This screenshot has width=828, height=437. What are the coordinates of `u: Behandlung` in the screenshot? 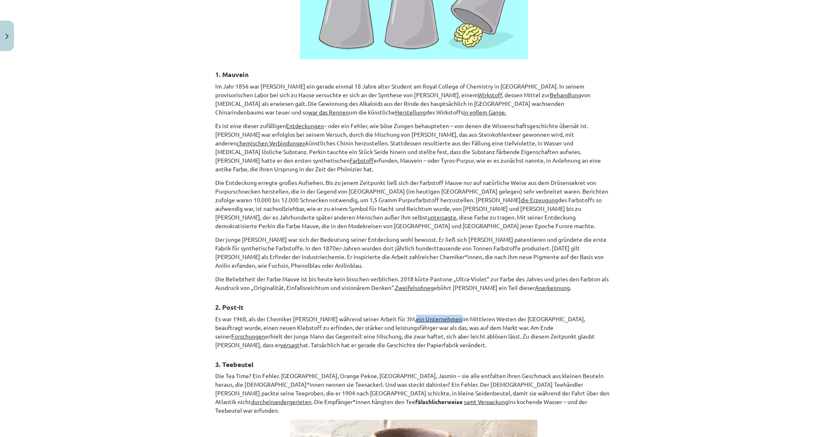 It's located at (566, 95).